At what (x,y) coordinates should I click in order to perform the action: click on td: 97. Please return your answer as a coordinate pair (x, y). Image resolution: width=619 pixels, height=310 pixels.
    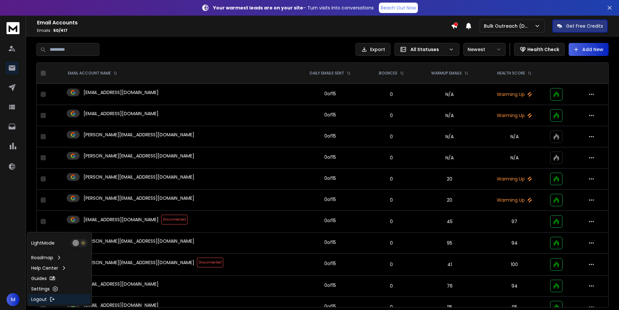
    Looking at the image, I should click on (514, 221).